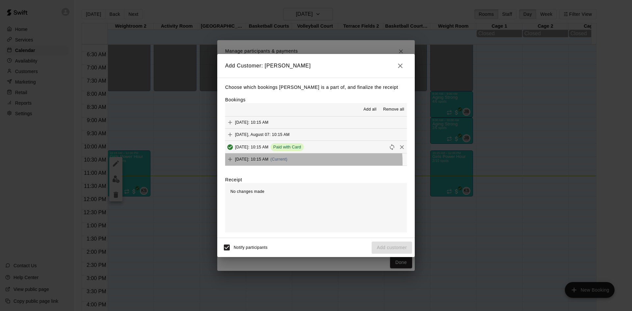  What do you see at coordinates (287, 147) in the screenshot?
I see `span: Paid with Card` at bounding box center [287, 147].